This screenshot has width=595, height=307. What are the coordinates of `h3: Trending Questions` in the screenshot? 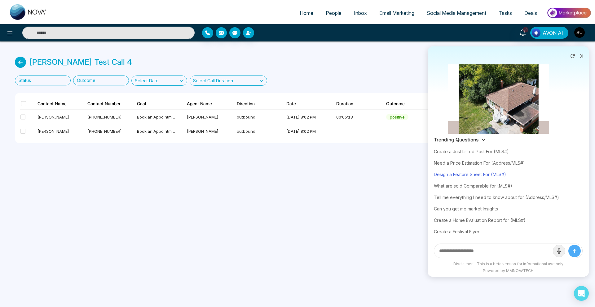 It's located at (456, 140).